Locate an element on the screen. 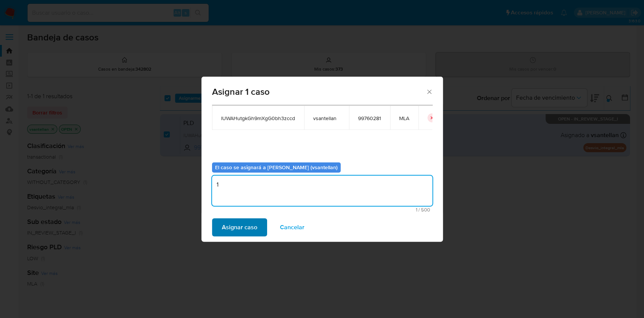 The width and height of the screenshot is (644, 318). span: lUWAHutgkGh9mXgG0bh3zccd is located at coordinates (258, 118).